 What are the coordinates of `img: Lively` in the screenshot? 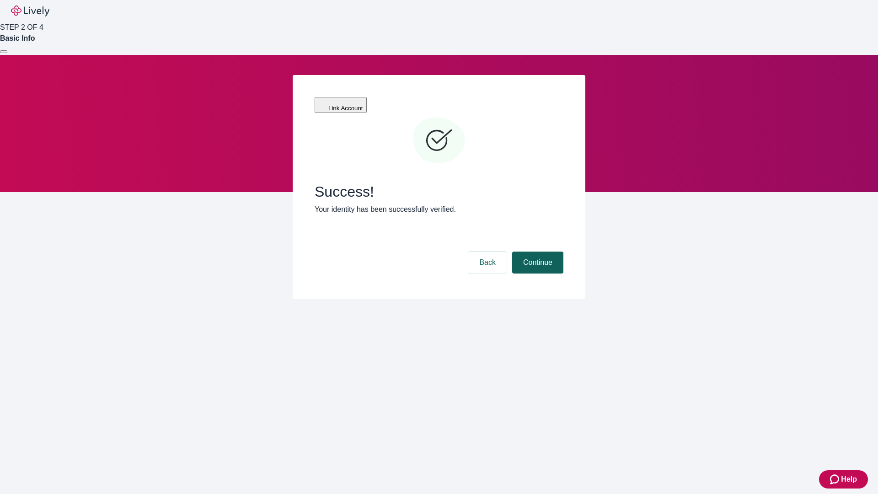 It's located at (30, 11).